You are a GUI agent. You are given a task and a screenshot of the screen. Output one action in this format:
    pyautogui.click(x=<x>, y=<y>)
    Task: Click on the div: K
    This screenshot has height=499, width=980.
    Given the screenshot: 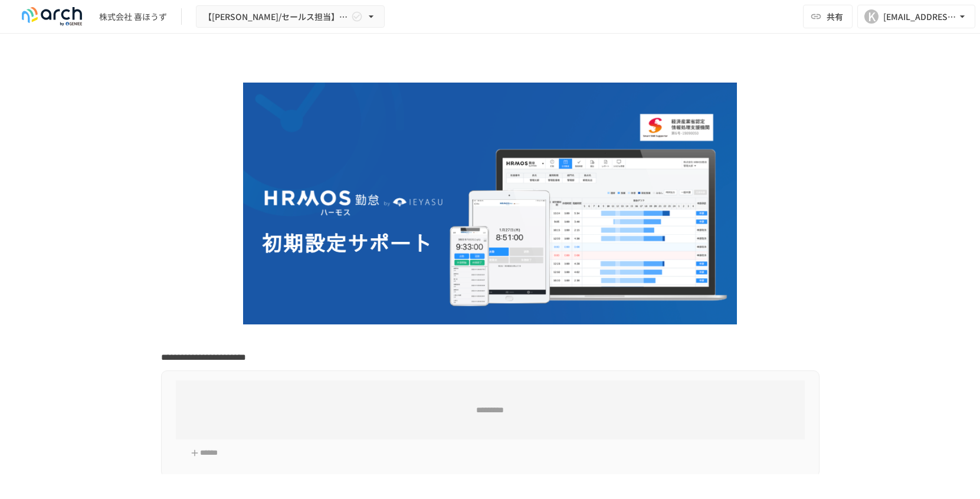 What is the action you would take?
    pyautogui.click(x=871, y=16)
    